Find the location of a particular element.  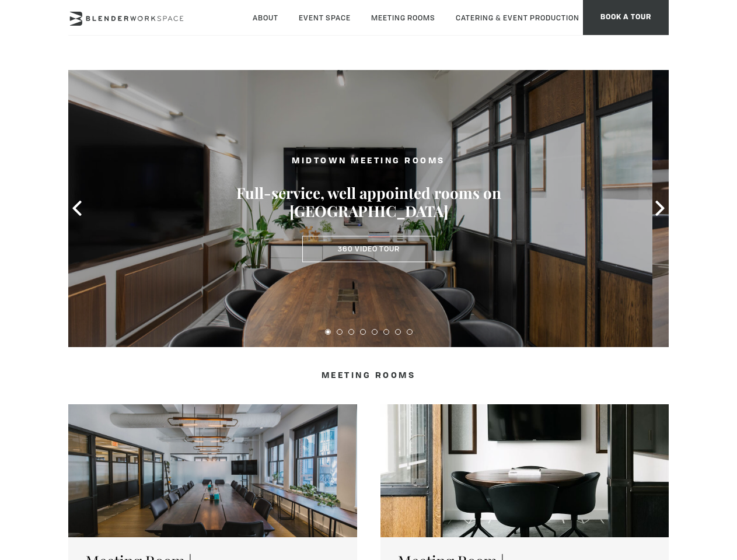

h4: Meeting Rooms is located at coordinates (368, 375).